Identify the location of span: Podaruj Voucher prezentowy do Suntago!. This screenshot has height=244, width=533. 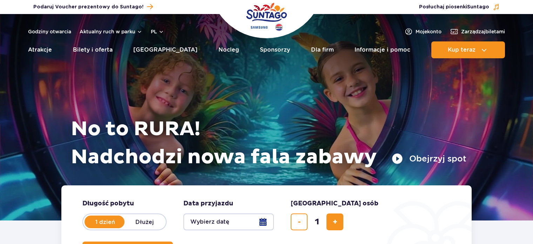
(88, 7).